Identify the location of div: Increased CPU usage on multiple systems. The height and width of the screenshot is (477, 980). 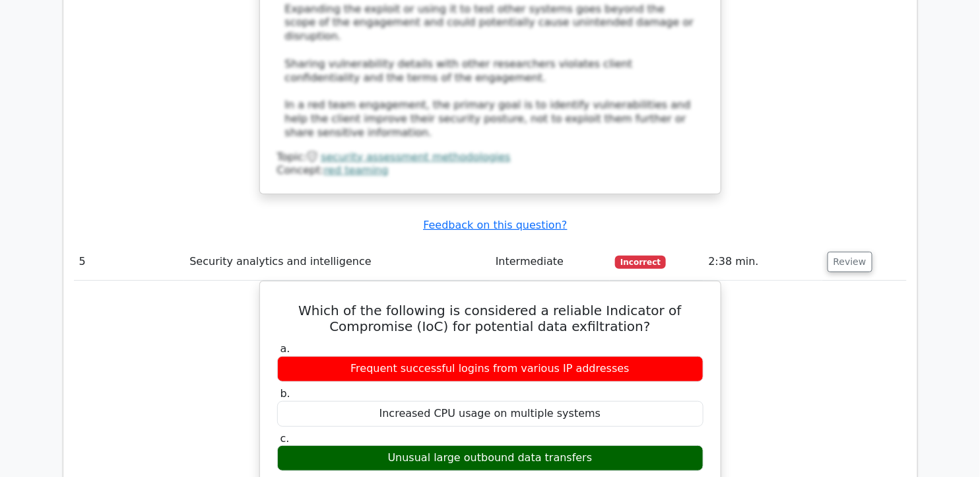
(490, 413).